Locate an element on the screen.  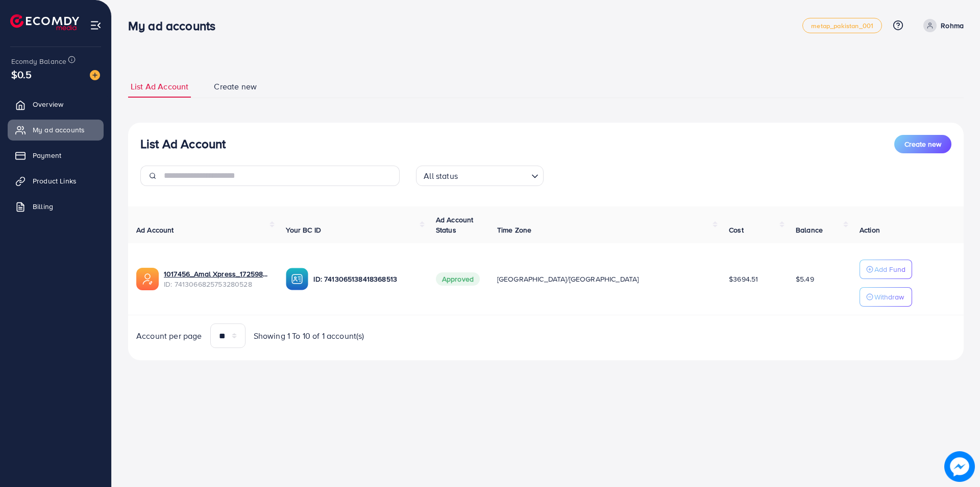
span: $3694.51 is located at coordinates (743, 279).